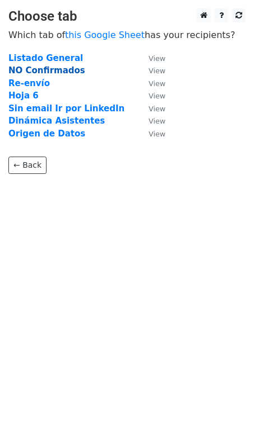  What do you see at coordinates (66, 109) in the screenshot?
I see `strong: Sin email Ir por LinkedIn` at bounding box center [66, 109].